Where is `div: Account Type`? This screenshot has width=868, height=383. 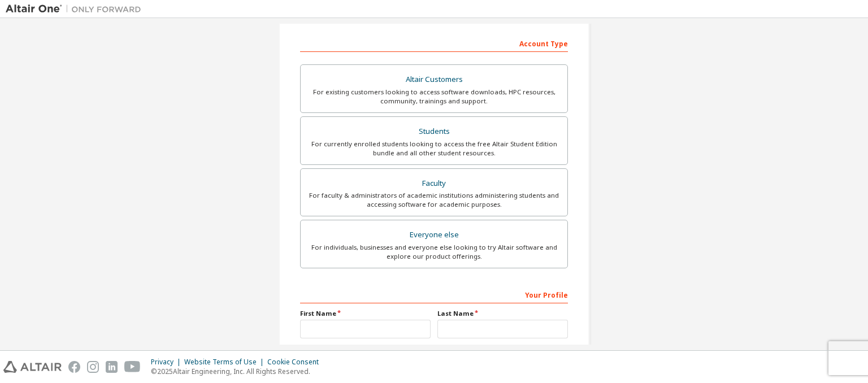 div: Account Type is located at coordinates (434, 43).